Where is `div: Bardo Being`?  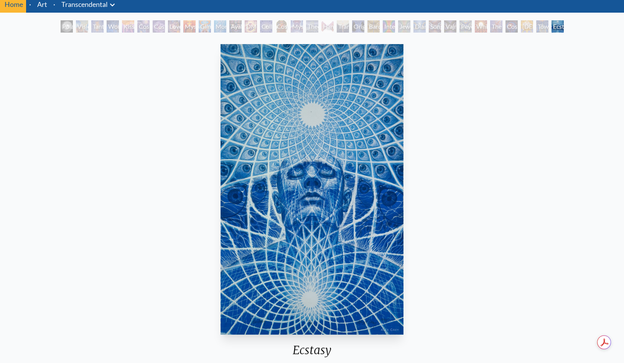 div: Bardo Being is located at coordinates (374, 26).